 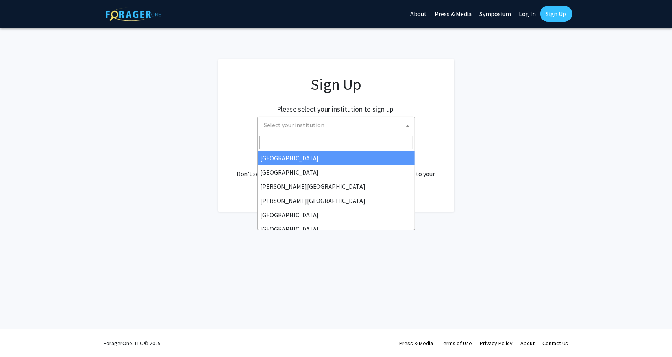 What do you see at coordinates (555, 343) in the screenshot?
I see `a: Contact Us` at bounding box center [555, 343].